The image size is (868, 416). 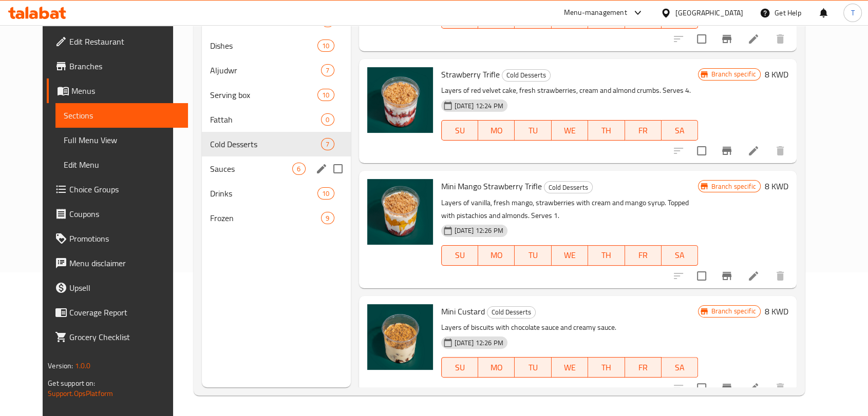 I want to click on span: T, so click(x=852, y=13).